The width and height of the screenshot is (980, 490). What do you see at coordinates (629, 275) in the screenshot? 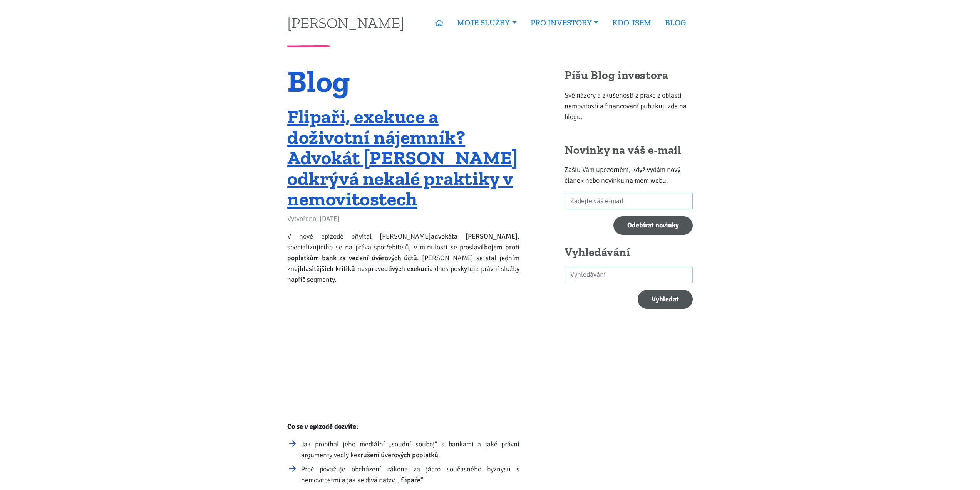
I see `input: search` at bounding box center [629, 275].